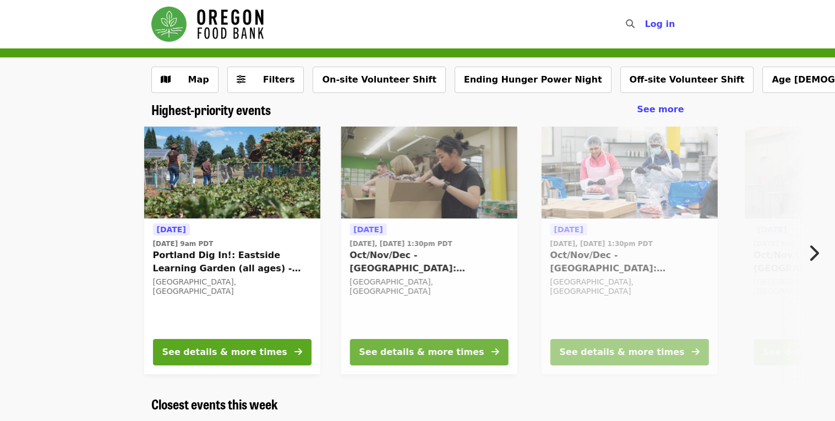 The width and height of the screenshot is (835, 421). What do you see at coordinates (232, 173) in the screenshot?
I see `img: Portland Dig In!: Eastside Learning Garden (all ages) - Aug/Sept/Oct organized by Oregon Food Bank` at bounding box center [232, 173].